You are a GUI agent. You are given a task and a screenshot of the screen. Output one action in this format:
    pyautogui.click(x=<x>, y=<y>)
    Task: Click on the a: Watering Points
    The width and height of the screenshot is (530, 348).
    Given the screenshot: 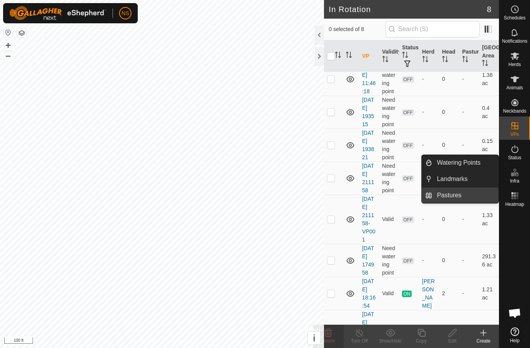 What is the action you would take?
    pyautogui.click(x=465, y=163)
    